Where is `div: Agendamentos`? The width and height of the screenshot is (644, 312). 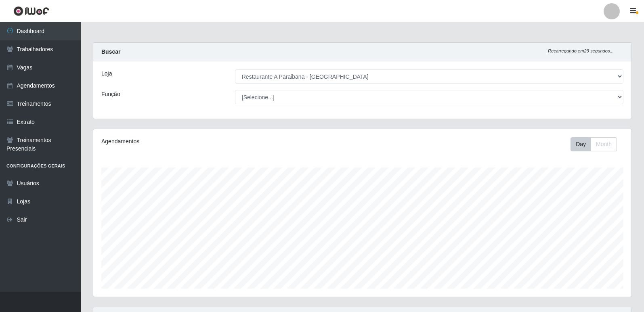 div: Agendamentos is located at coordinates (206, 142).